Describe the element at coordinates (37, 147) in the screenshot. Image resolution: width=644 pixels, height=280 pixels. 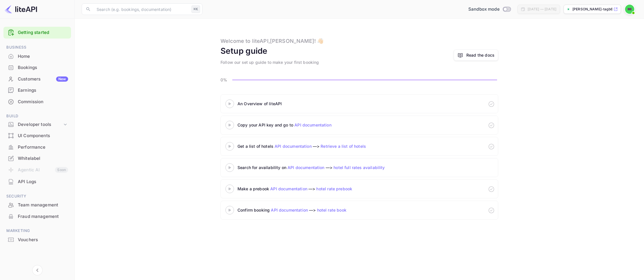
I see `a: Performance` at that location.